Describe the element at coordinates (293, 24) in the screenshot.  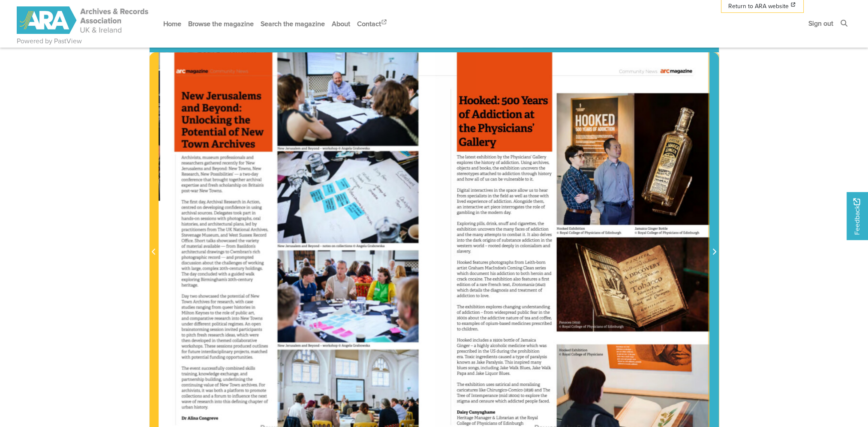
I see `a: Search the magazine` at that location.